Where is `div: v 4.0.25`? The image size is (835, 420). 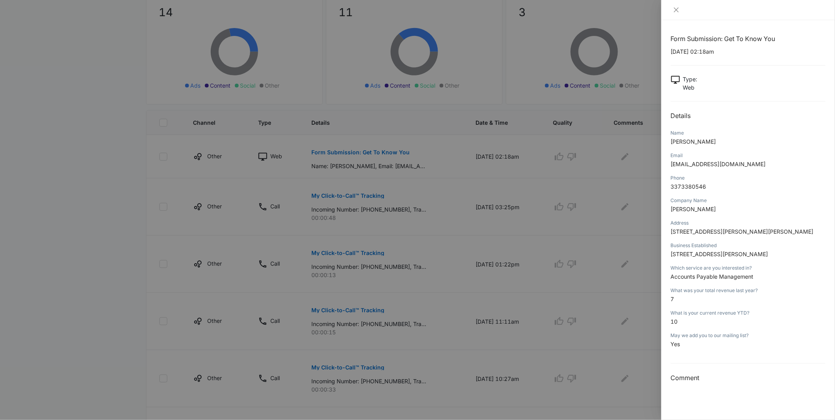
div: v 4.0.25 is located at coordinates (30, 16).